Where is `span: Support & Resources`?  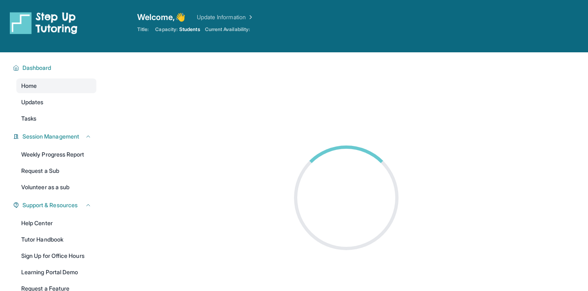 span: Support & Resources is located at coordinates (50, 205).